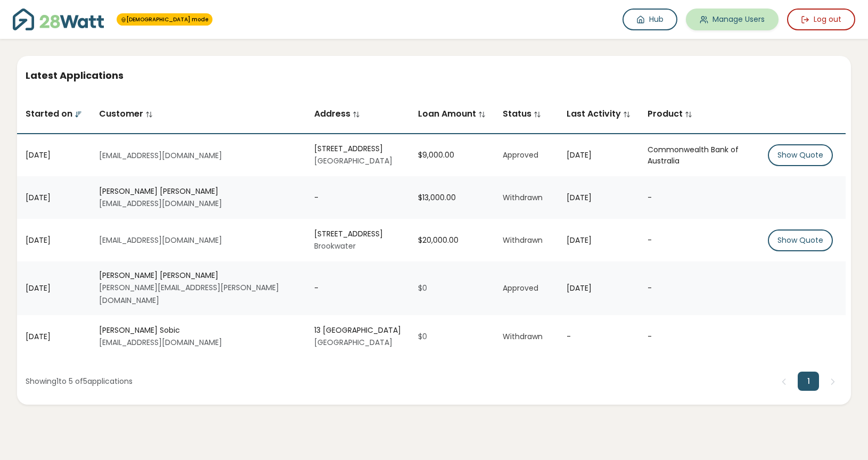 The width and height of the screenshot is (868, 460). I want to click on button: 1, so click(809, 381).